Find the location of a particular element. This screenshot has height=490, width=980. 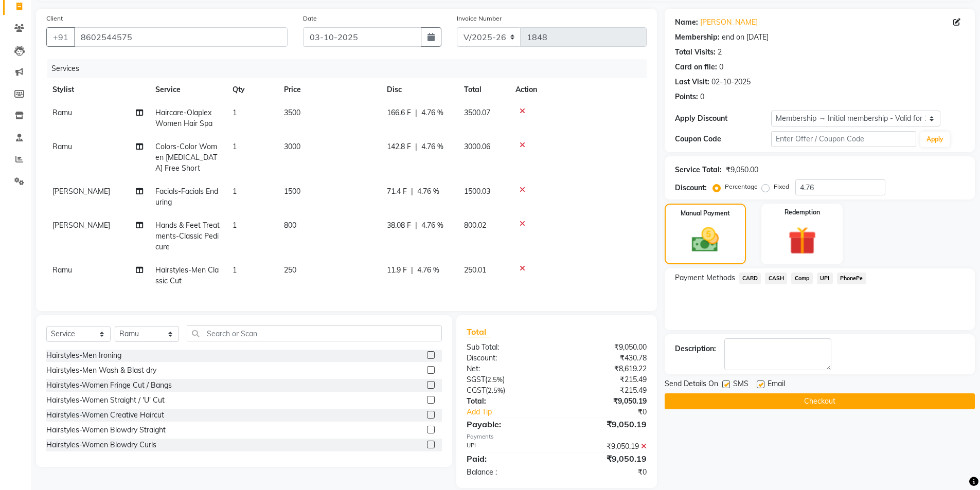

span: 1500.03 is located at coordinates (477, 191).